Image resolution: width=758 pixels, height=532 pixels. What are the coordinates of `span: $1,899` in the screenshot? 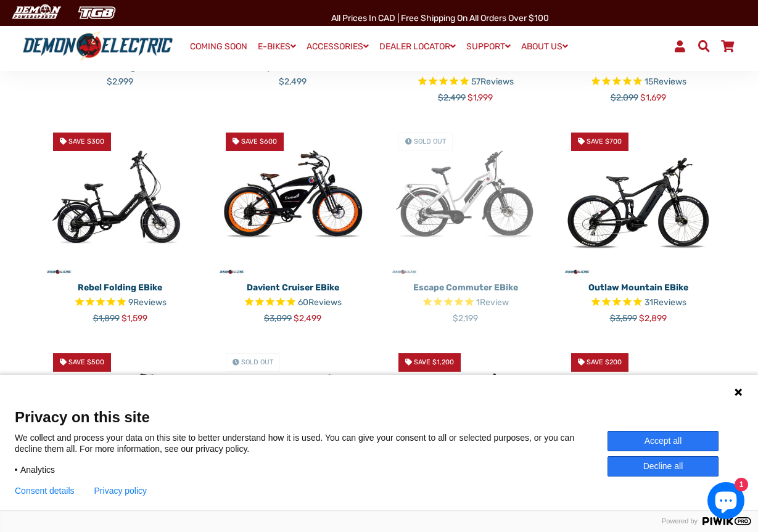 It's located at (106, 318).